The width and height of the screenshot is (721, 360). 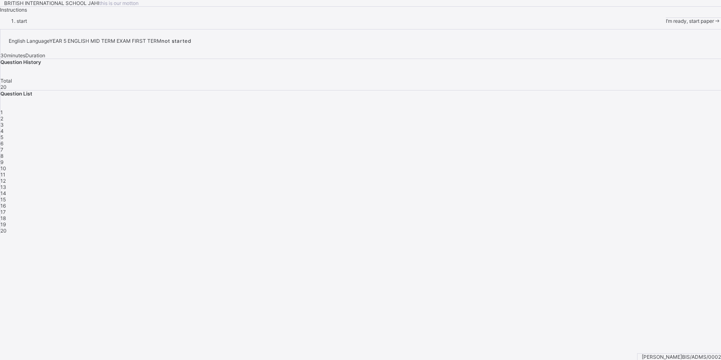 What do you see at coordinates (701, 356) in the screenshot?
I see `span: BIS/ADMS/0002` at bounding box center [701, 356].